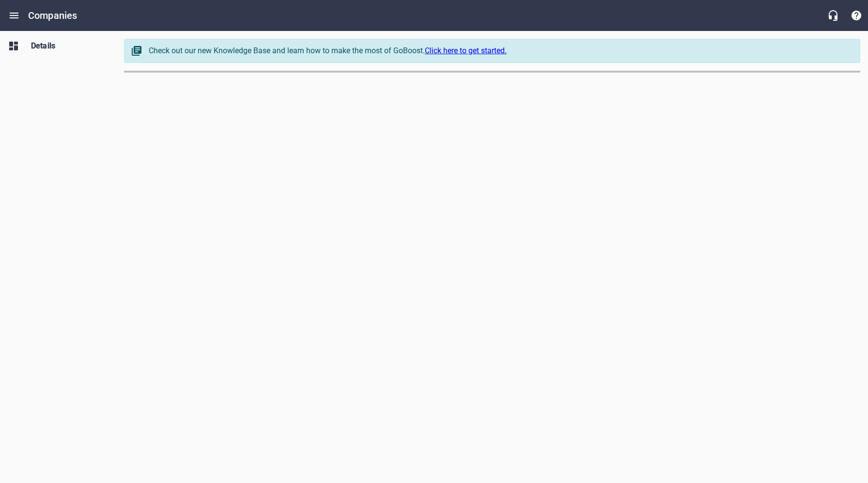  What do you see at coordinates (14, 16) in the screenshot?
I see `button: Open drawer` at bounding box center [14, 16].